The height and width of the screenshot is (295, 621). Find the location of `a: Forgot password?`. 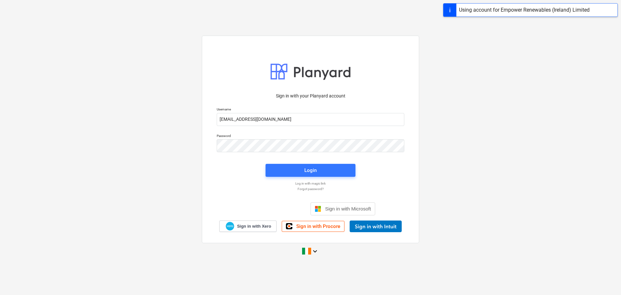

a: Forgot password? is located at coordinates (310, 189).